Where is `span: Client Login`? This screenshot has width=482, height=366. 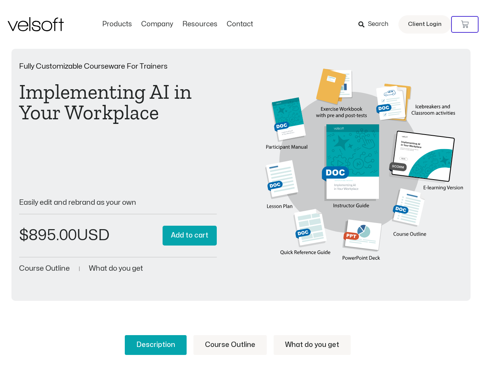 span: Client Login is located at coordinates (425, 24).